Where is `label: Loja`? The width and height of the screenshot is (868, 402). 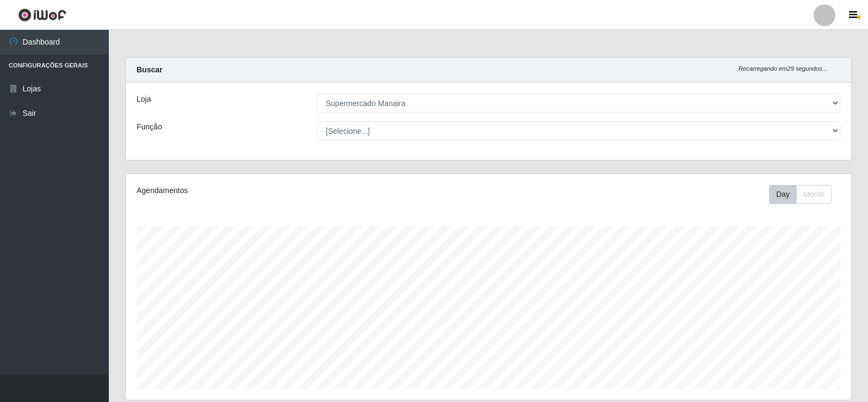
label: Loja is located at coordinates (143, 99).